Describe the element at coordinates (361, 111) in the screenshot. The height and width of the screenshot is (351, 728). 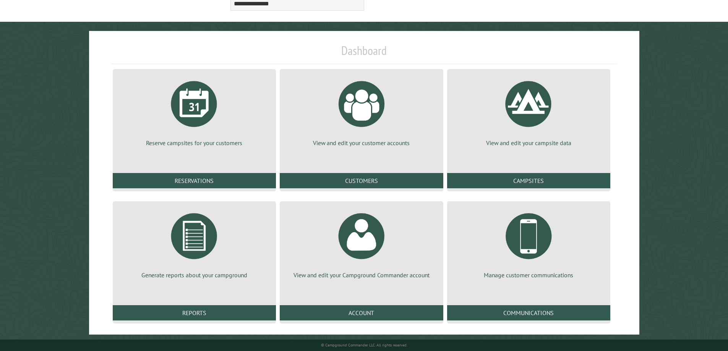
I see `a: View and edit your customer accounts` at that location.